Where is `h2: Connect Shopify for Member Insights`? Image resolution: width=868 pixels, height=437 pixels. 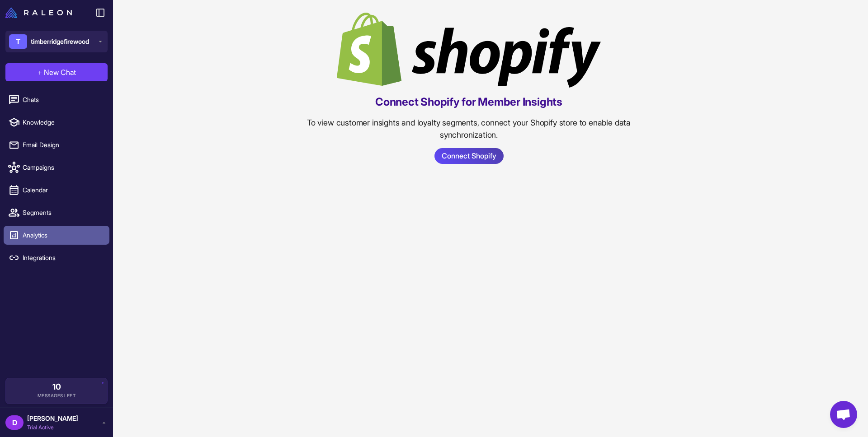 h2: Connect Shopify for Member Insights is located at coordinates (469, 102).